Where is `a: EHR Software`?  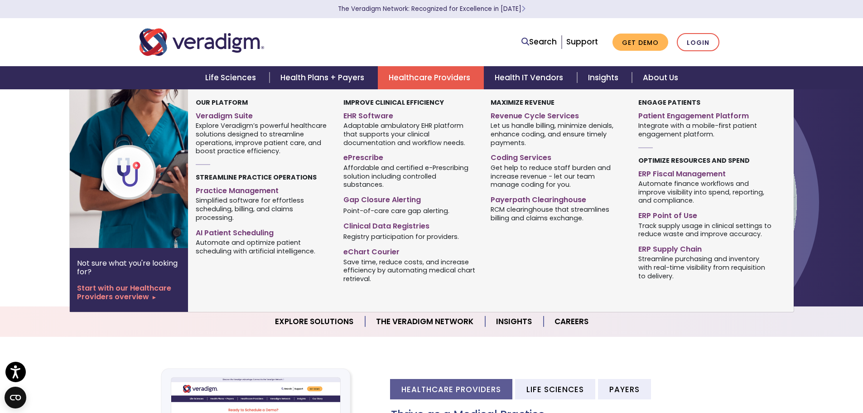 a: EHR Software is located at coordinates (410, 114).